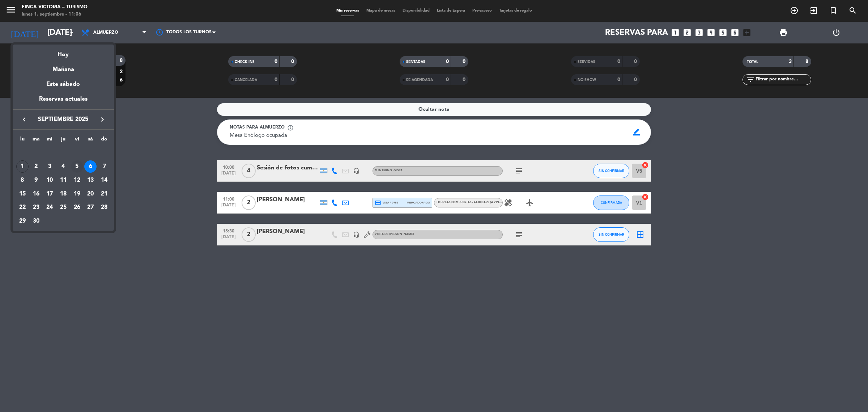  I want to click on div: 23, so click(36, 208).